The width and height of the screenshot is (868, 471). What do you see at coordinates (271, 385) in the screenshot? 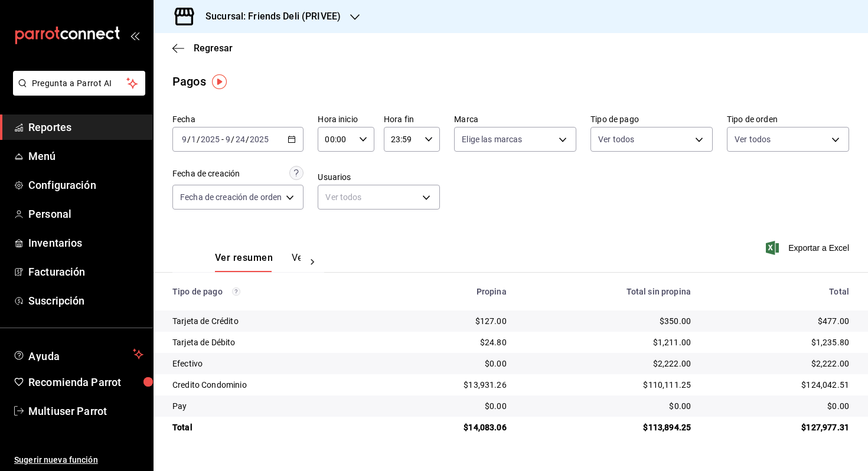
I see `div: Credito Condominio` at bounding box center [271, 385].